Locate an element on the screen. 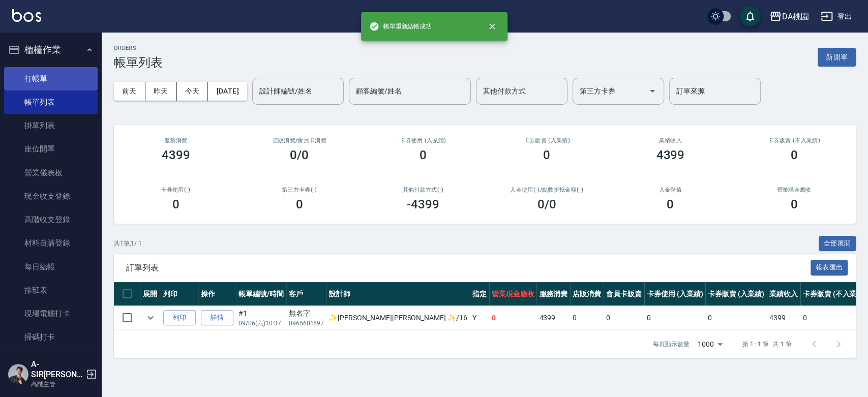 This screenshot has width=868, height=397. button: 報表匯出 is located at coordinates (830, 268).